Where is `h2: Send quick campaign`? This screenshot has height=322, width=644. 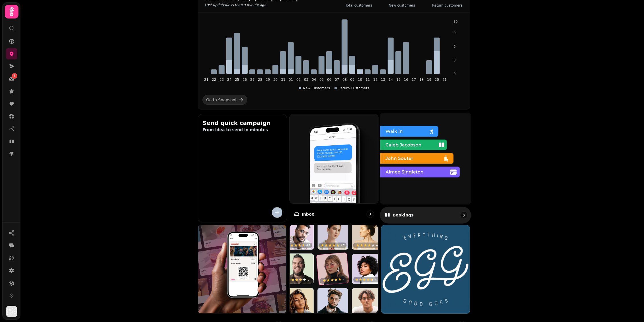 h2: Send quick campaign is located at coordinates (242, 123).